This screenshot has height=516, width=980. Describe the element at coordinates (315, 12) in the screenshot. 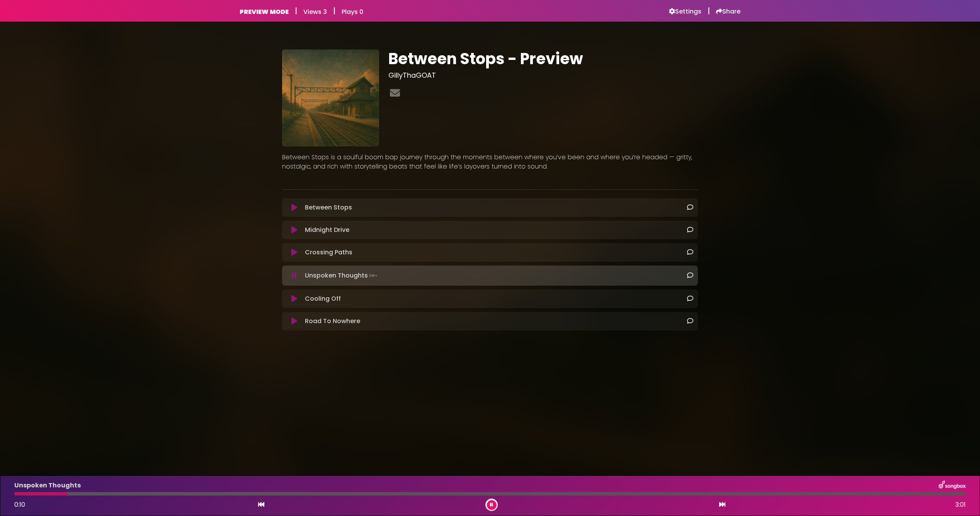

I see `h6: Views 3` at that location.